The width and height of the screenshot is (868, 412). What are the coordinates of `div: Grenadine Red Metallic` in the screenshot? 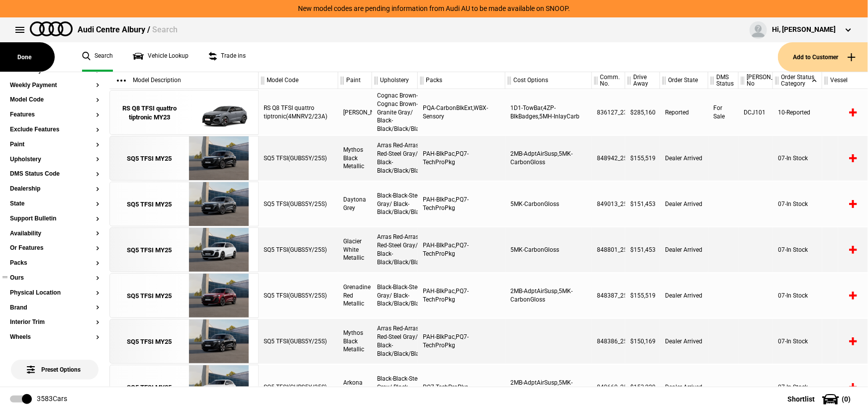 It's located at (355, 295).